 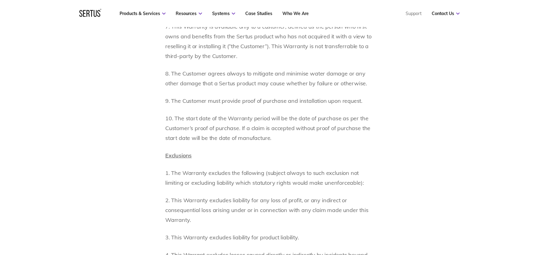 I want to click on a: Support, so click(x=413, y=13).